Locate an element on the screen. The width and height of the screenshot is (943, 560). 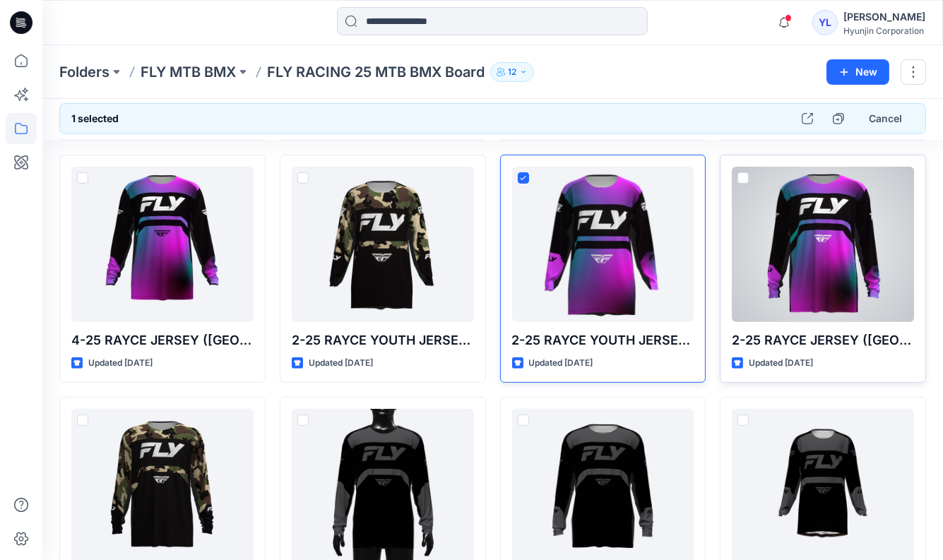
div: YL is located at coordinates (825, 23).